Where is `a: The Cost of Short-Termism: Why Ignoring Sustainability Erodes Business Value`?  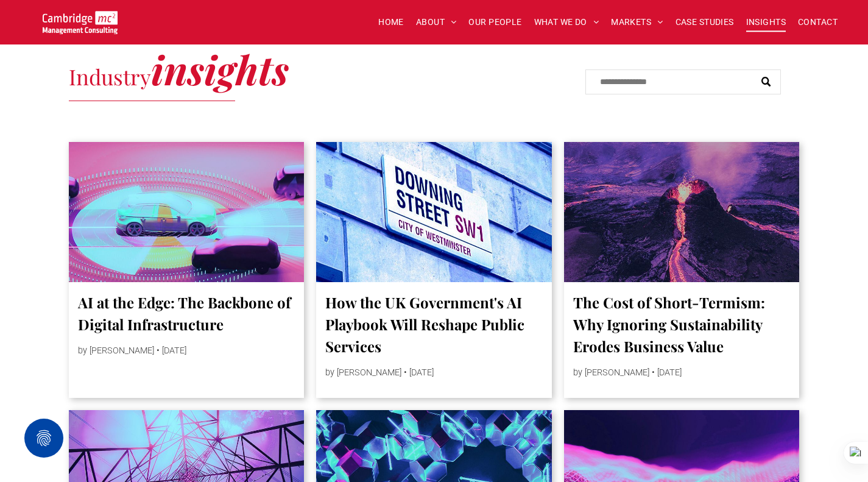 a: The Cost of Short-Termism: Why Ignoring Sustainability Erodes Business Value is located at coordinates (682, 324).